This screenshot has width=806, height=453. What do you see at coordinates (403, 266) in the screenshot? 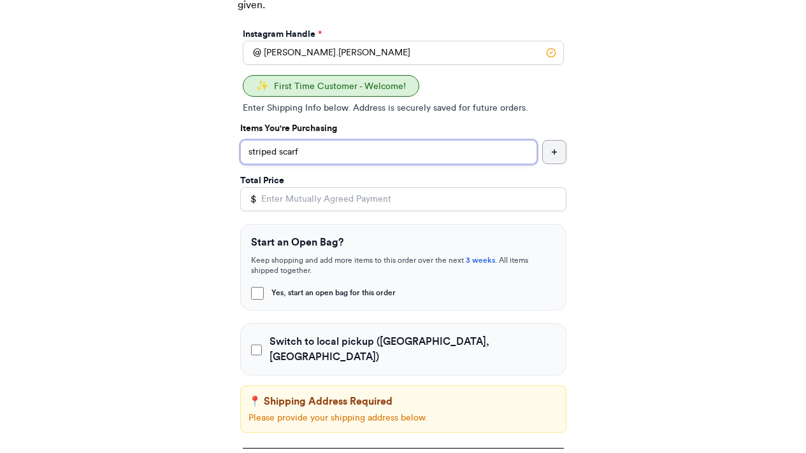
I see `p: Keep shopping and add more items to this order over the next . All items shipped together.` at bounding box center [403, 266].